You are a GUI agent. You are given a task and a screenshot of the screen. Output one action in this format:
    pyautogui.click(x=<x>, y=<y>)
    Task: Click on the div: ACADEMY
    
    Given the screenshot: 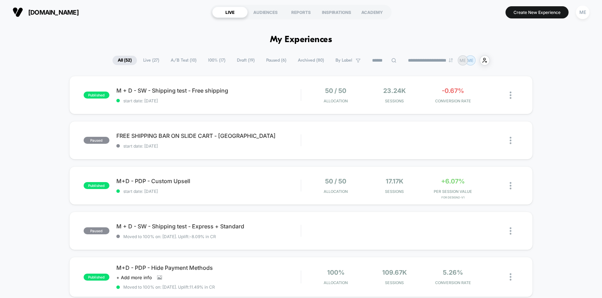 What is the action you would take?
    pyautogui.click(x=372, y=12)
    